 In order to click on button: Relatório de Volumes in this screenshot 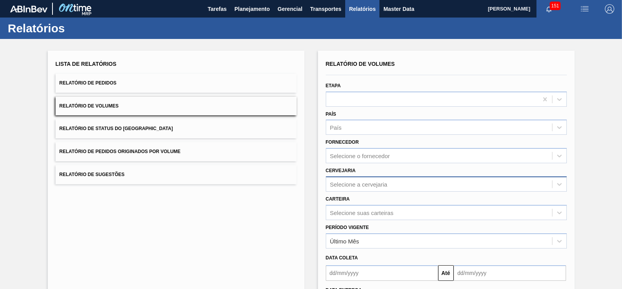, I will do `click(176, 106)`.